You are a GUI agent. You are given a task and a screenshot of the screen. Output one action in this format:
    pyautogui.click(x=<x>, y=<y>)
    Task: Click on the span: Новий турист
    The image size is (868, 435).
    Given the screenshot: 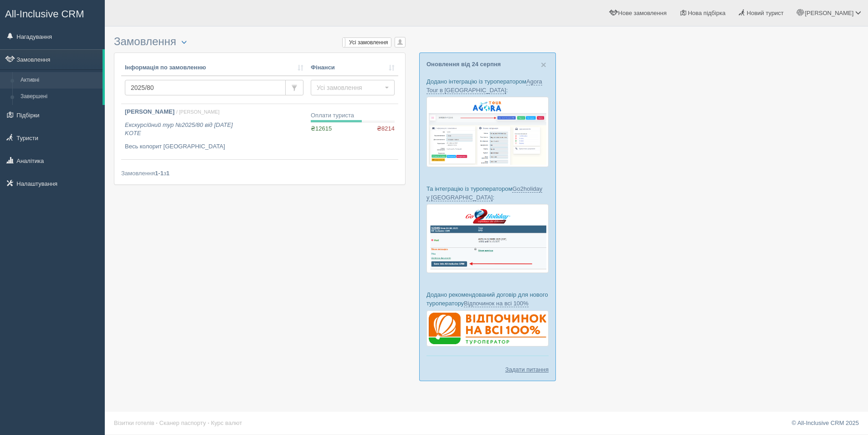 What is the action you would take?
    pyautogui.click(x=765, y=13)
    